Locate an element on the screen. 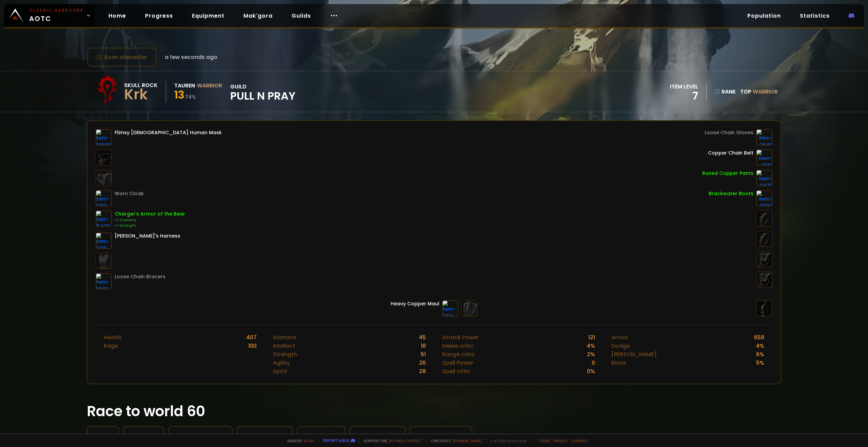  div: Dodge is located at coordinates (620, 346).